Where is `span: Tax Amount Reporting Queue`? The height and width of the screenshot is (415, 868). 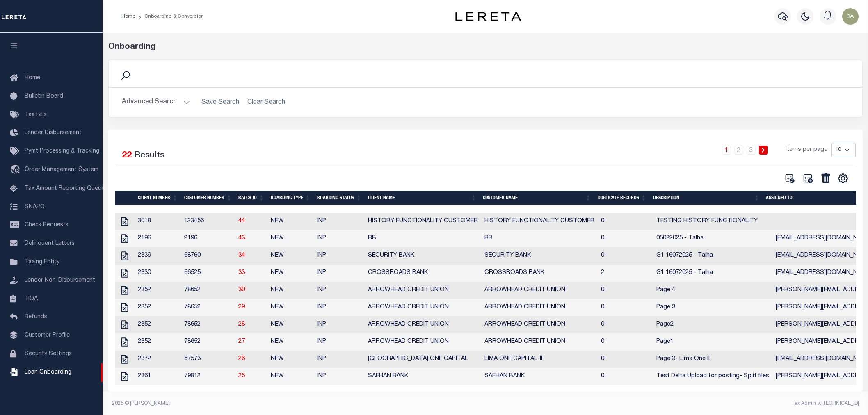
span: Tax Amount Reporting Queue is located at coordinates (64, 188).